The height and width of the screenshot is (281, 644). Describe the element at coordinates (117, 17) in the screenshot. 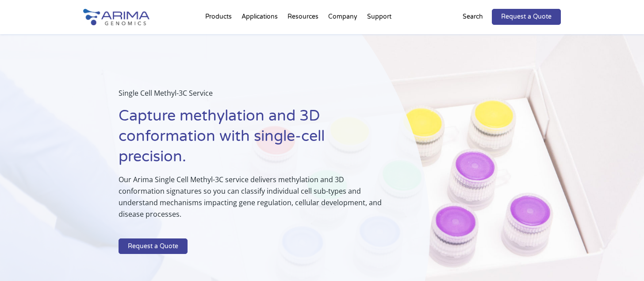

I see `img: Arima-Genomics-logo` at that location.